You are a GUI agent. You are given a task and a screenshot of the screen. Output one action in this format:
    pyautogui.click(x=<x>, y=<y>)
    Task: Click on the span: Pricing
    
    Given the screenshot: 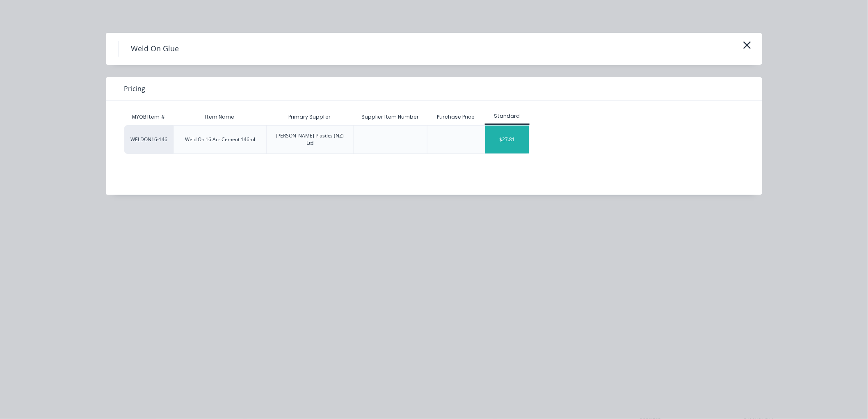 What is the action you would take?
    pyautogui.click(x=134, y=88)
    